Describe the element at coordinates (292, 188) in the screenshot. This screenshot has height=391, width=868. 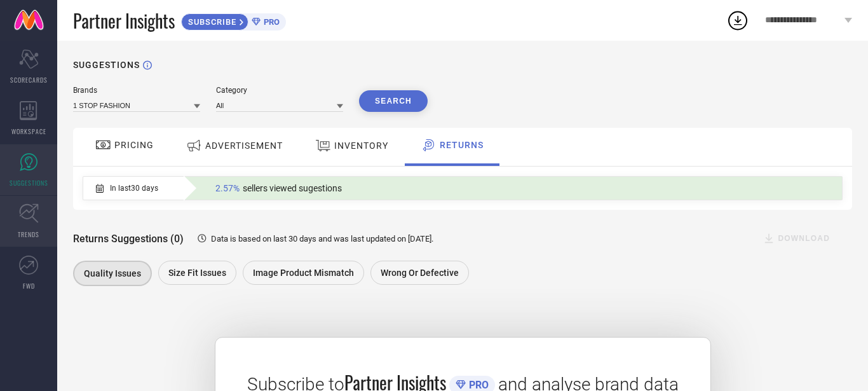
I see `span: sellers viewed sugestions` at that location.